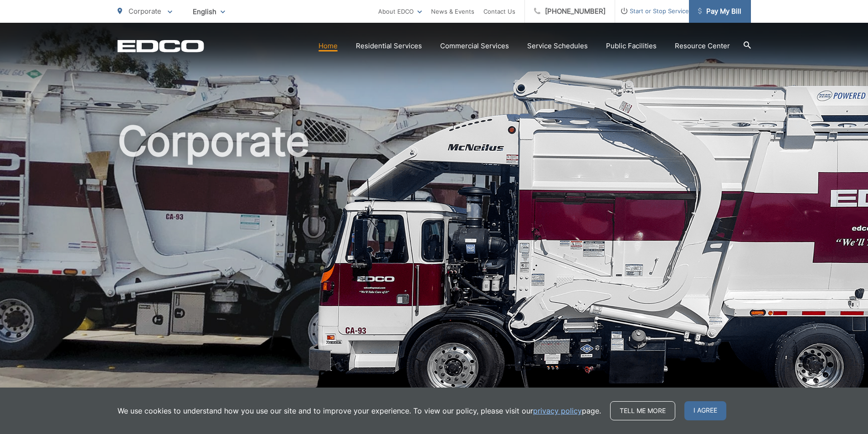 This screenshot has width=868, height=434. What do you see at coordinates (209, 11) in the screenshot?
I see `span: English` at bounding box center [209, 11].